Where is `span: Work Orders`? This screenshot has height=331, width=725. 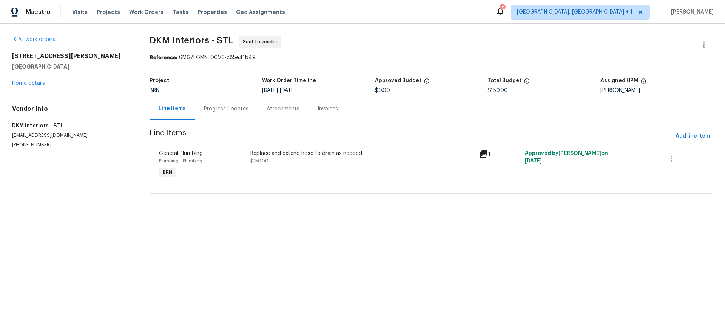 span: Work Orders is located at coordinates (146, 12).